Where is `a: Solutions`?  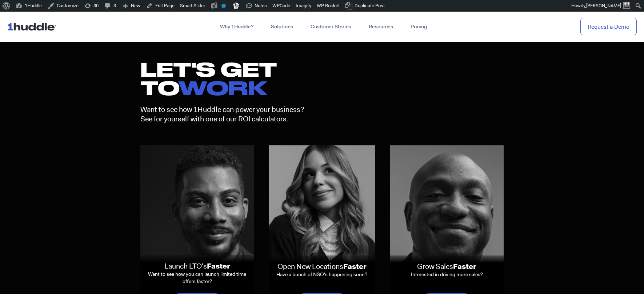
a: Solutions is located at coordinates (282, 27).